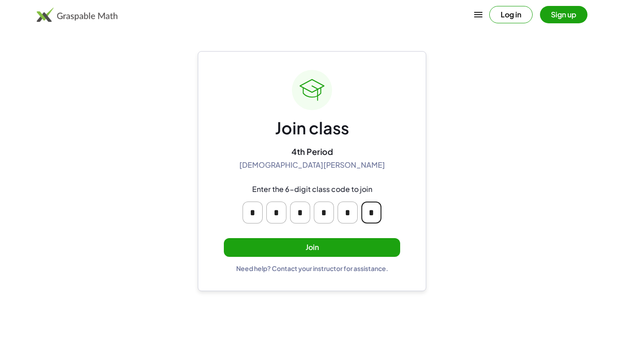  What do you see at coordinates (511, 15) in the screenshot?
I see `button: Log in` at bounding box center [511, 15].